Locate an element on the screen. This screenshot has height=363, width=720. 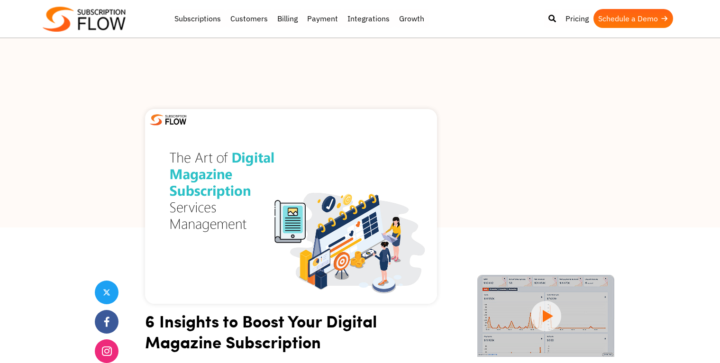
a: Customers is located at coordinates (249, 18).